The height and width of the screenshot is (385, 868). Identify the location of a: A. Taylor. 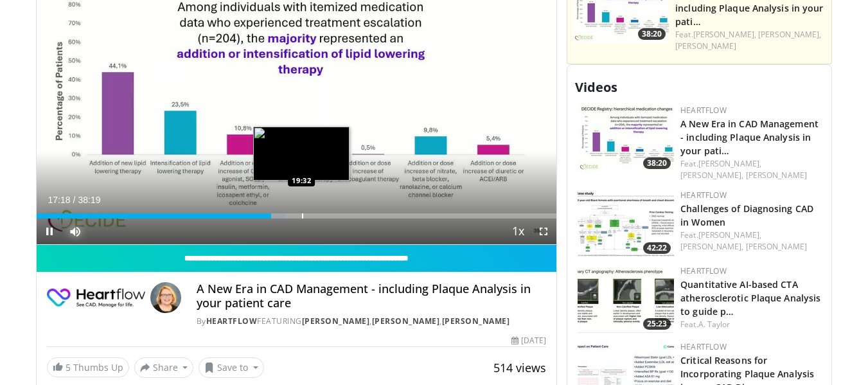
(715, 324).